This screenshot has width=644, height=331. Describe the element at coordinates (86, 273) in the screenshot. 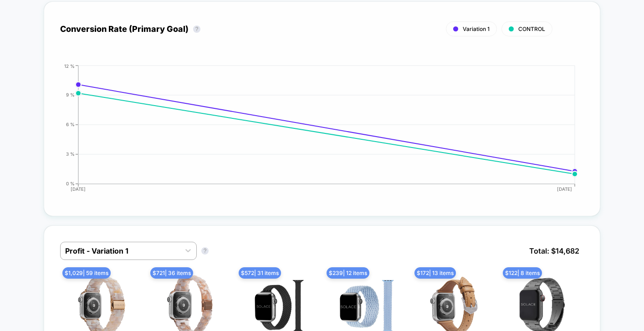

I see `span: $ 1,029 | 59 items` at that location.